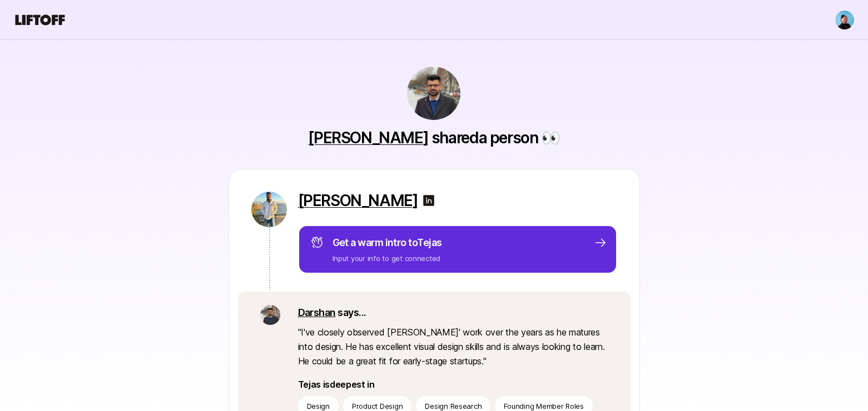 This screenshot has height=411, width=868. I want to click on img: linkedin-logo, so click(428, 200).